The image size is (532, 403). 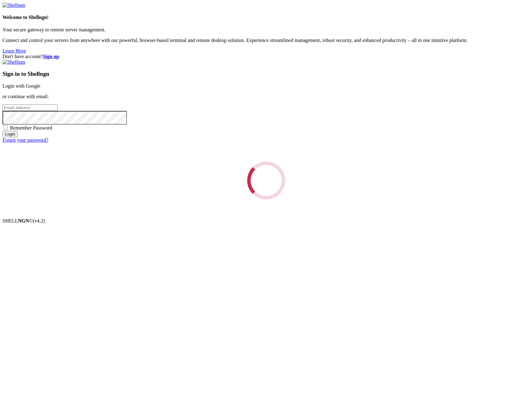 I want to click on b: NGN, so click(x=24, y=221).